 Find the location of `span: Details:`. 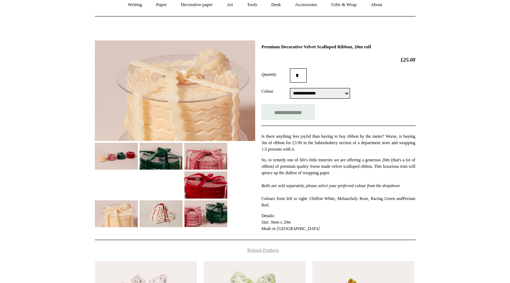

span: Details: is located at coordinates (268, 216).